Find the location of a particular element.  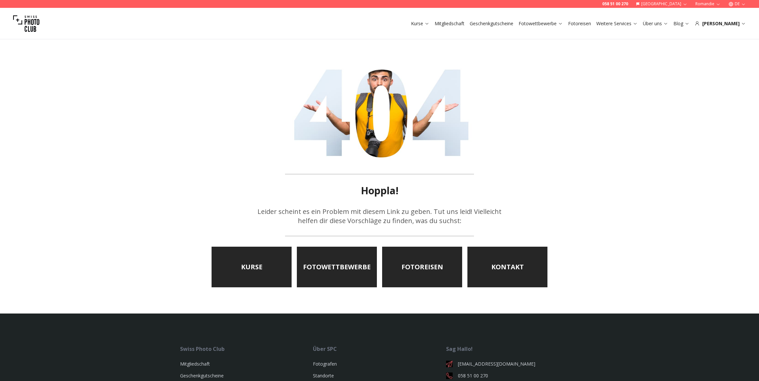

p: Leider scheint es ein Problem mit diesem Link zu geben. Tut uns leid! Vielleicht helfen dir diese... is located at coordinates (379, 216).